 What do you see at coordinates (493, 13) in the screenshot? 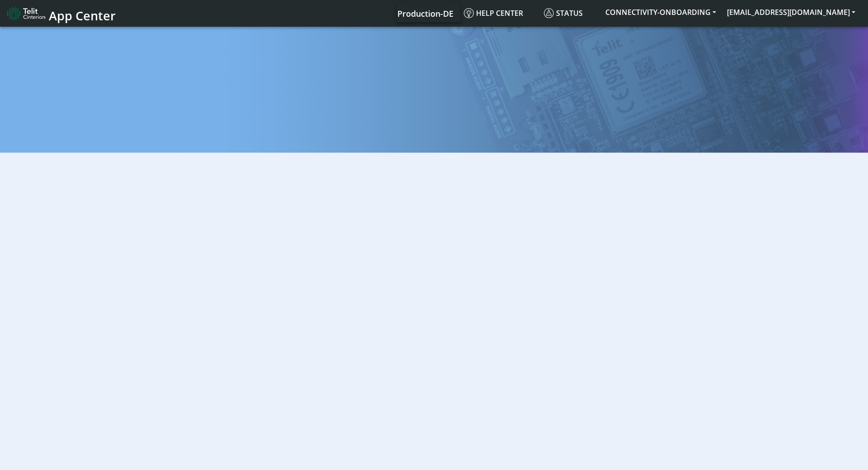
I see `span: Help center` at bounding box center [493, 13].